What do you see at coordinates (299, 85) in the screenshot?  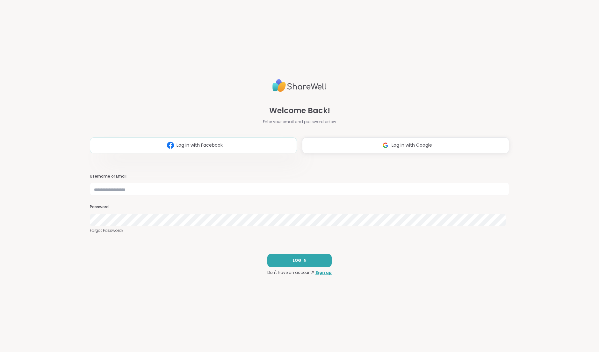 I see `img: ShareWell Logo` at bounding box center [299, 85].